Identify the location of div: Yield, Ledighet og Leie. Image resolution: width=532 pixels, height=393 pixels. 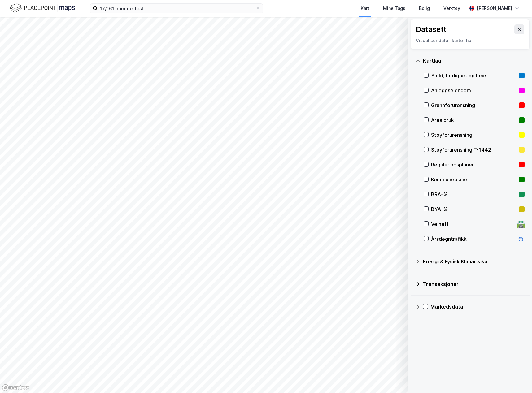
(474, 76).